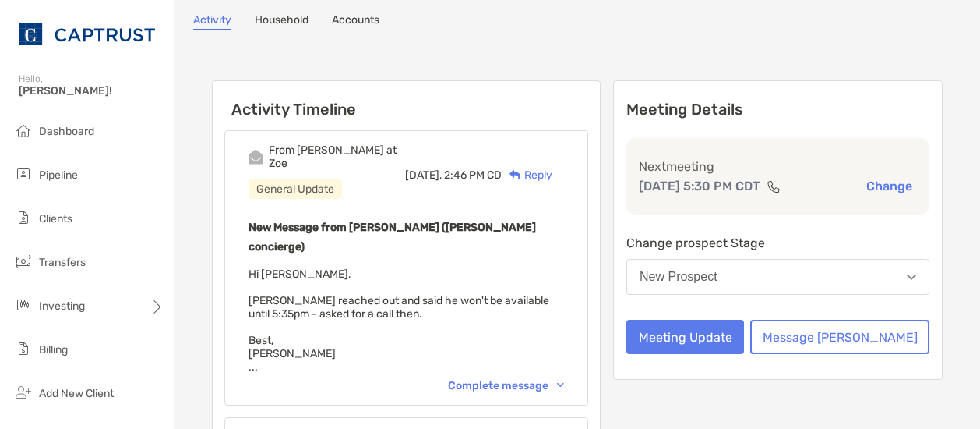  Describe the element at coordinates (212, 22) in the screenshot. I see `a: Activity` at that location.